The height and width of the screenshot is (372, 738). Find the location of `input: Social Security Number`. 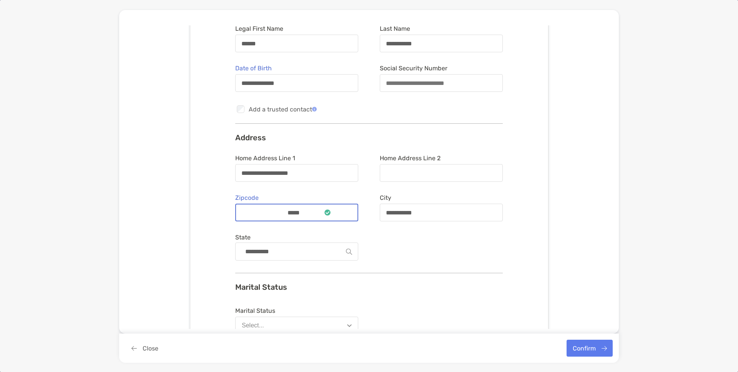

input: Social Security Number is located at coordinates (441, 83).